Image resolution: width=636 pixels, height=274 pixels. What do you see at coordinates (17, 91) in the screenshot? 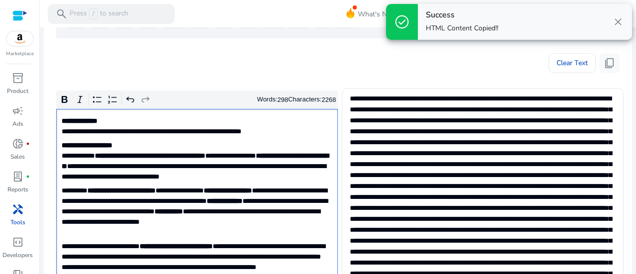
I see `p: Product` at bounding box center [17, 91].